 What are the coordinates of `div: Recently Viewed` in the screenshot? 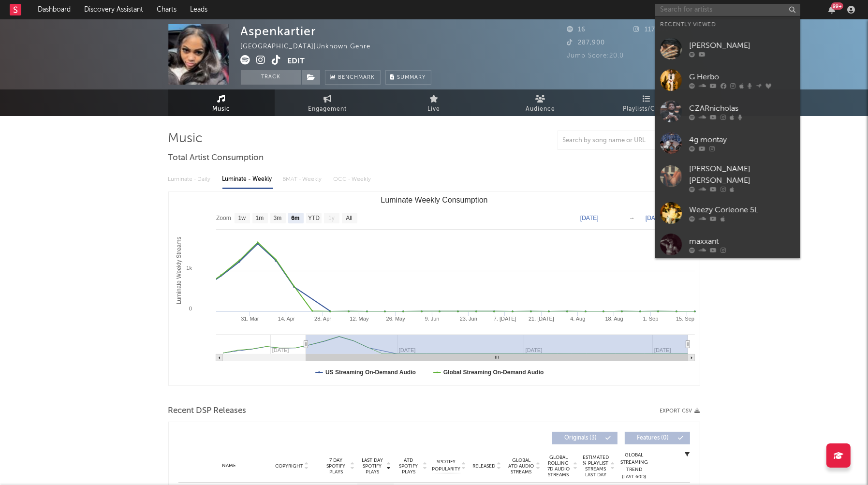 It's located at (728, 24).